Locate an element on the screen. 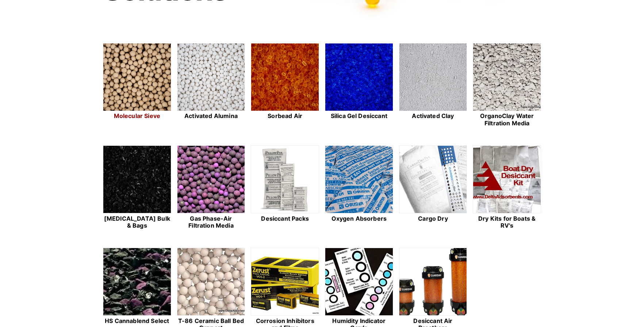  h2: Desiccant Packs is located at coordinates (285, 219).